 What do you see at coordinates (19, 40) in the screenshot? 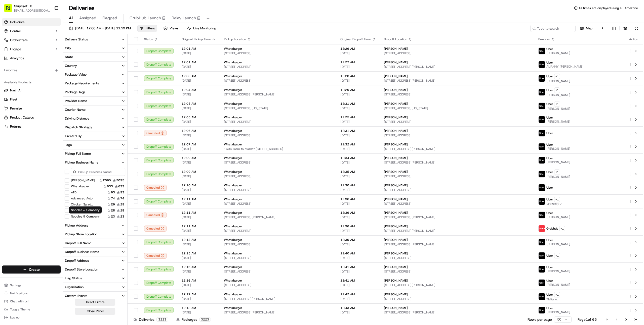
I see `span: Orchestrate` at bounding box center [19, 40].